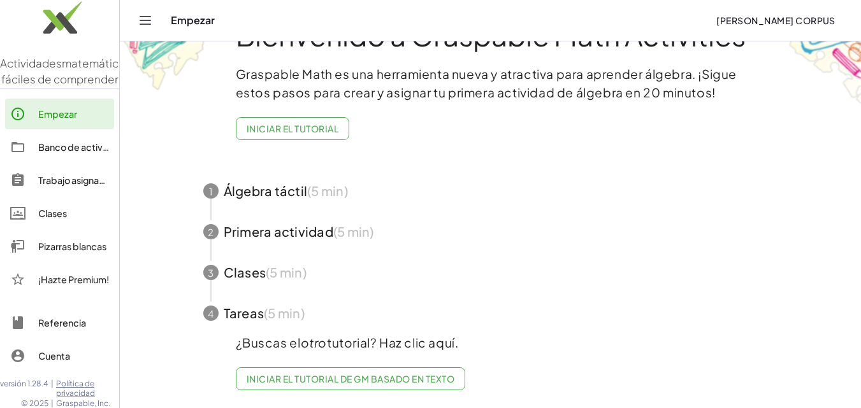 This screenshot has width=861, height=408. What do you see at coordinates (491, 273) in the screenshot?
I see `button: 3Clases(5 min)` at bounding box center [491, 273].